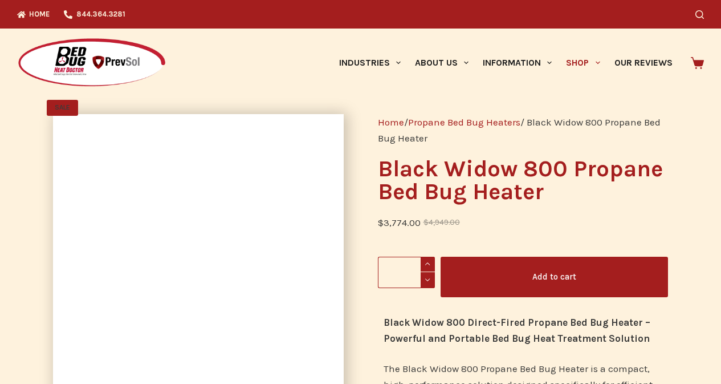 The height and width of the screenshot is (384, 721). Describe the element at coordinates (391, 122) in the screenshot. I see `a: Home` at that location.